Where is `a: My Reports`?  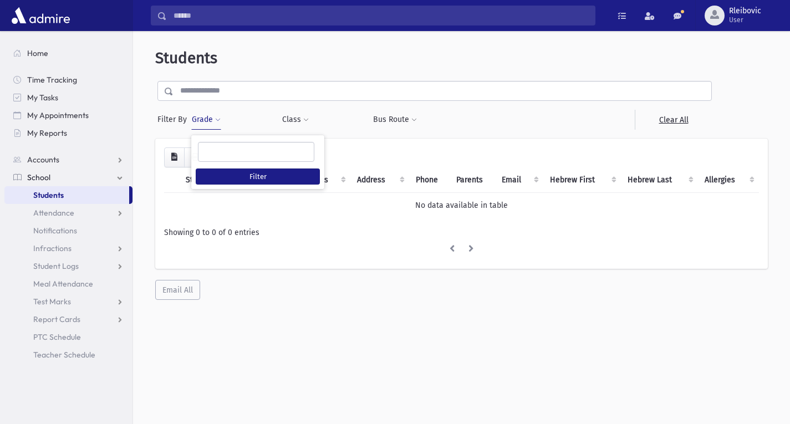
a: My Reports is located at coordinates (68, 133).